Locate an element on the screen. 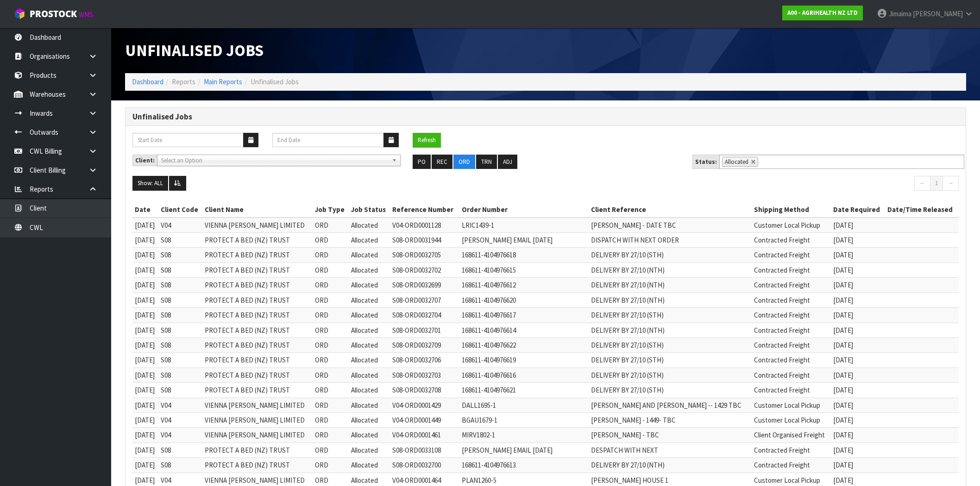 Image resolution: width=980 pixels, height=486 pixels. h3: Unfinalised Jobs is located at coordinates (545, 117).